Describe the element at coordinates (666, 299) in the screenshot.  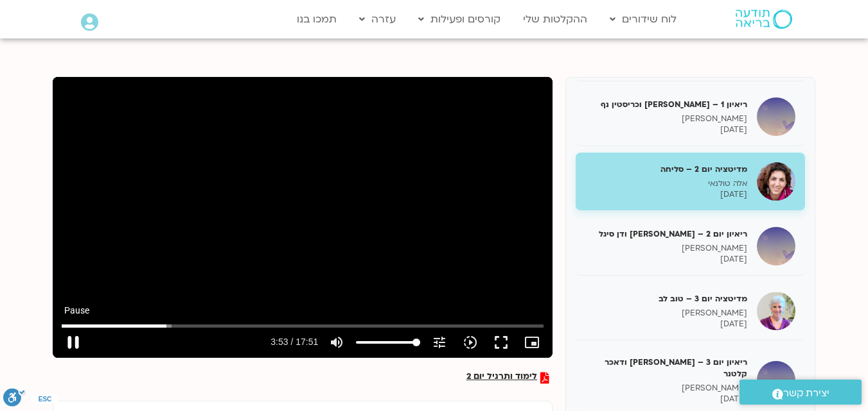
I see `h5: מדיטציה יום 3 – טוב לב` at that location.